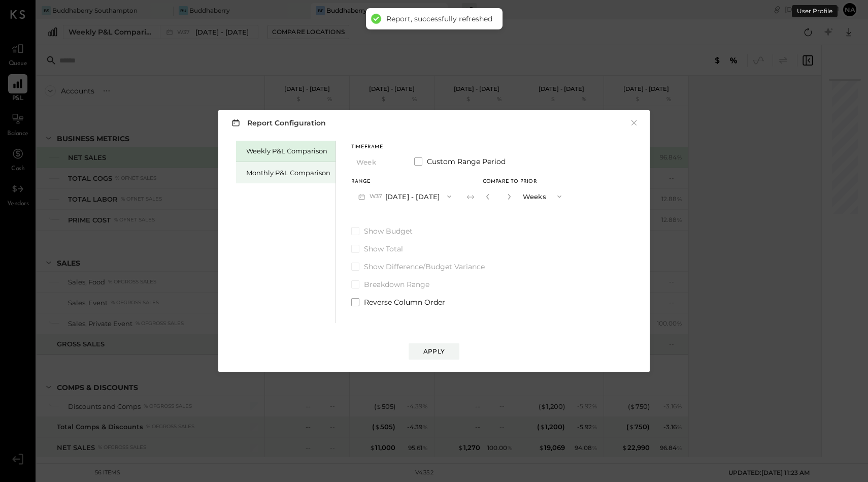 Image resolution: width=868 pixels, height=482 pixels. What do you see at coordinates (434, 352) in the screenshot?
I see `button: Apply` at bounding box center [434, 352].